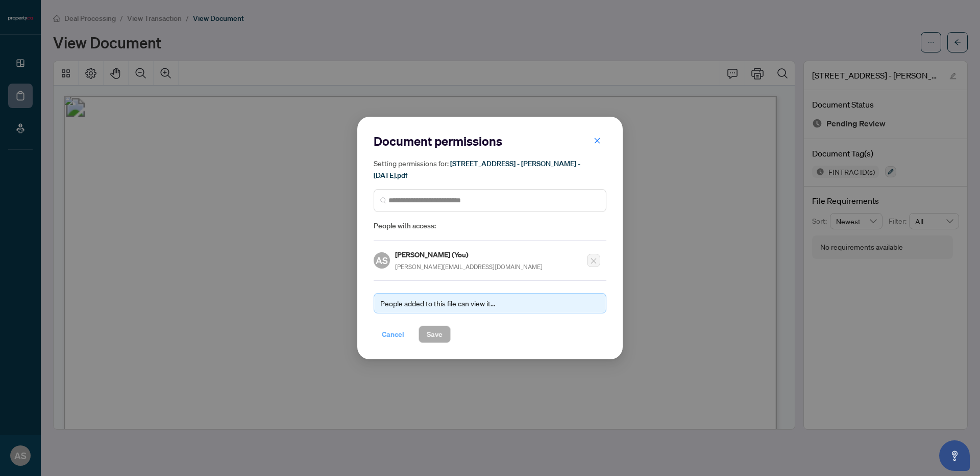 This screenshot has width=980, height=476. Describe the element at coordinates (435, 334) in the screenshot. I see `button: Save` at that location.